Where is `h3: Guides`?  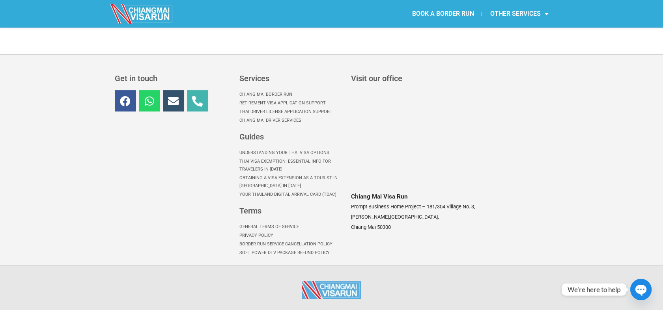
h3: Guides is located at coordinates (291, 137).